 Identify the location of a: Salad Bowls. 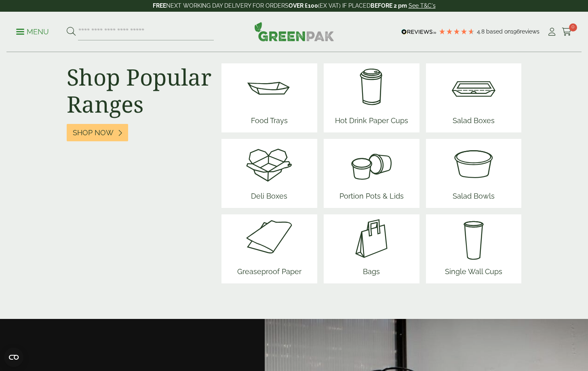
(474, 173).